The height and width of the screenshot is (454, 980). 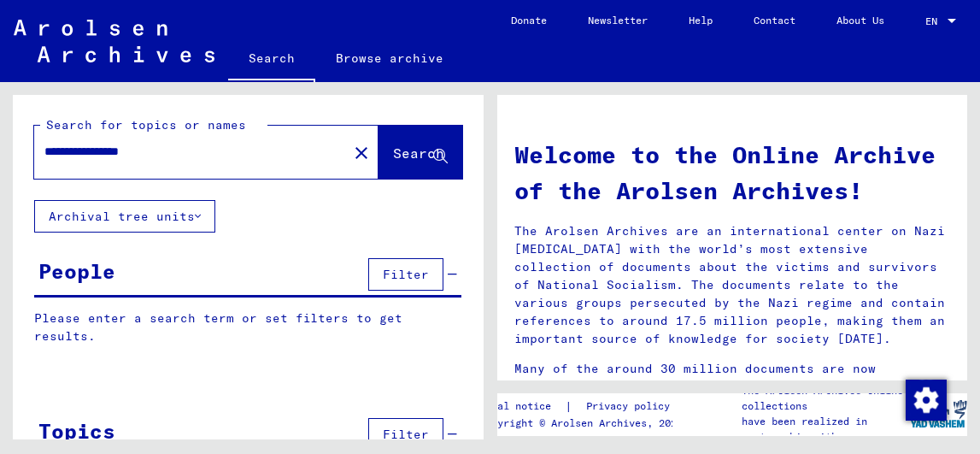 I want to click on a: Search, so click(x=272, y=60).